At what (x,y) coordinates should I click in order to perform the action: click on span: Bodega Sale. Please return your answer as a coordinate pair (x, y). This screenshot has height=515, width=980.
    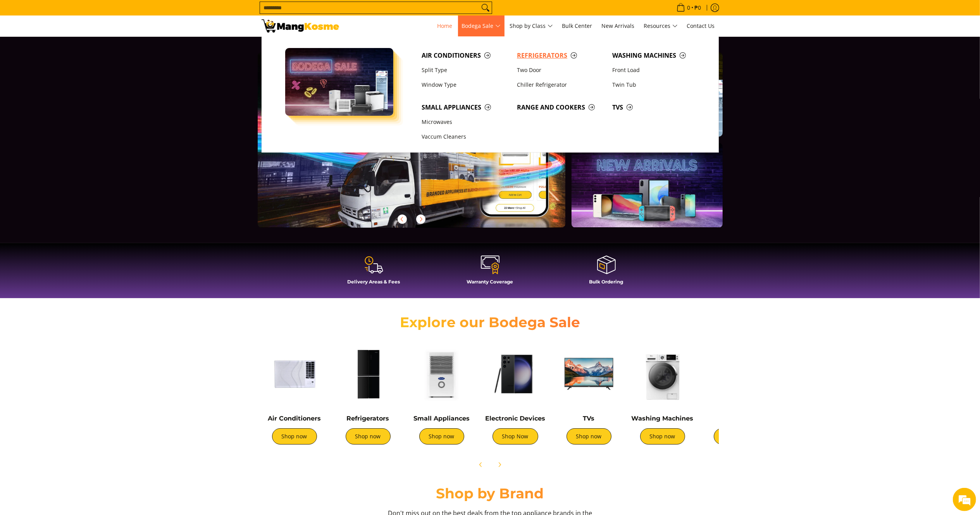
    Looking at the image, I should click on (481, 26).